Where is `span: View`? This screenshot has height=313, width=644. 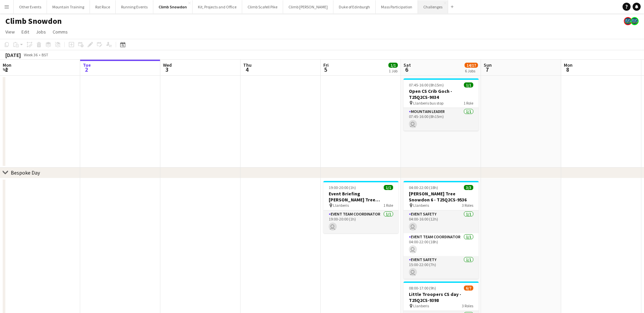
span: View is located at coordinates (10, 32).